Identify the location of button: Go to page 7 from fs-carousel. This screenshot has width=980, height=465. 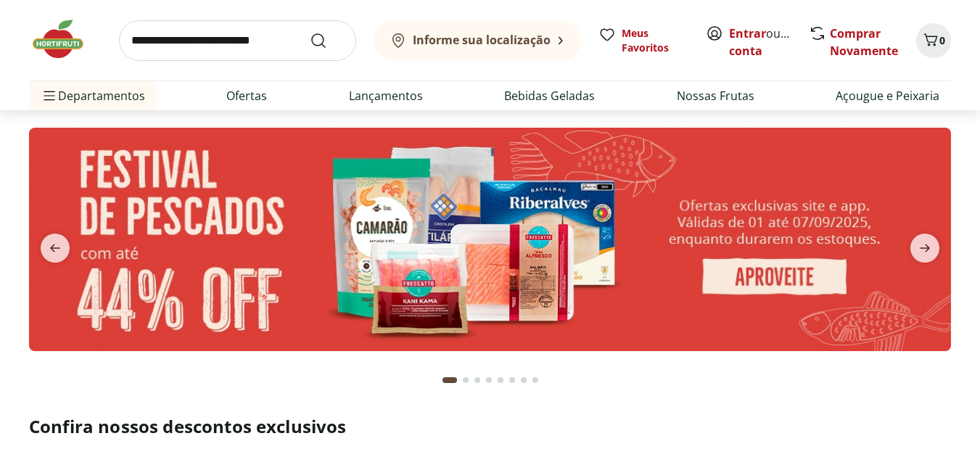
(523, 380).